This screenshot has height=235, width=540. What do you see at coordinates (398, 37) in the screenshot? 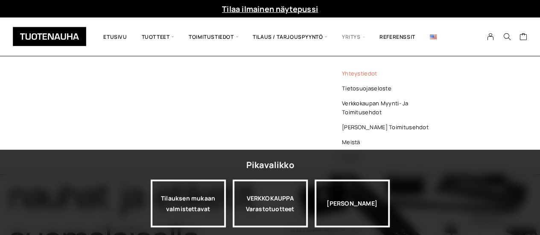
I see `a: Referenssit` at bounding box center [398, 37].